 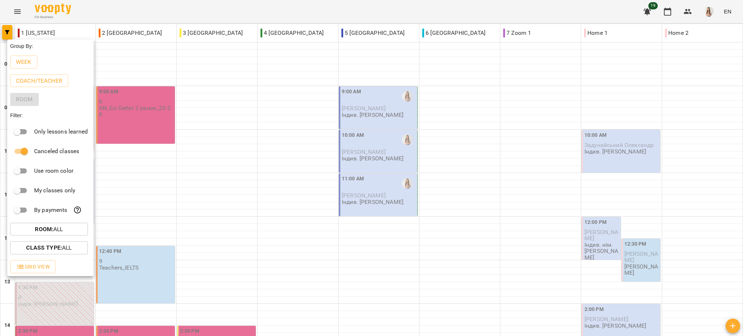 I want to click on p: Canceled classes, so click(x=57, y=151).